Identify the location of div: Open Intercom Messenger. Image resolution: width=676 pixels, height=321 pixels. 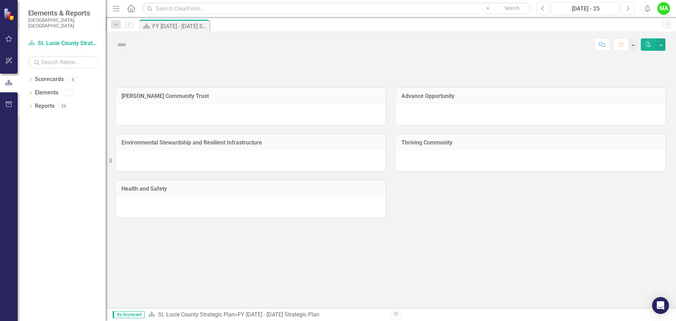
(660, 305).